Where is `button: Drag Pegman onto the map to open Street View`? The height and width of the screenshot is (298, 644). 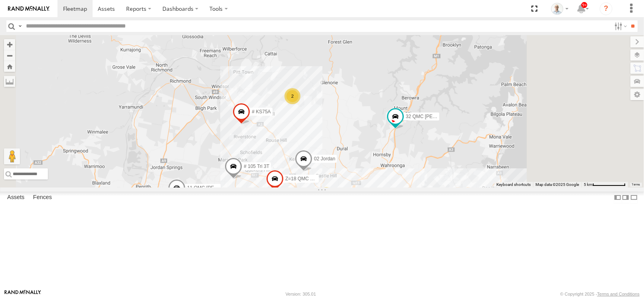 button: Drag Pegman onto the map to open Street View is located at coordinates (12, 156).